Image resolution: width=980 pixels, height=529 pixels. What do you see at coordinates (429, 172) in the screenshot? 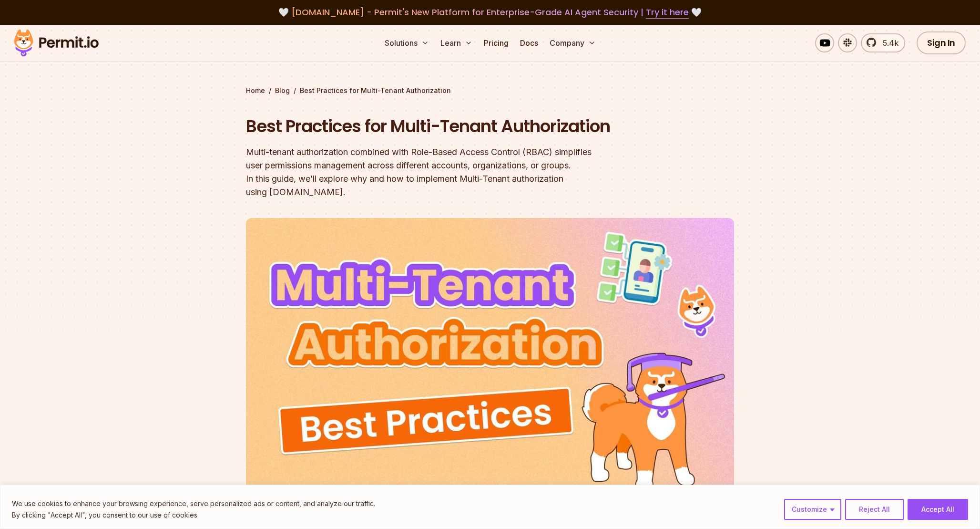
I see `div: Multi-tenant authorization combined with Role-Based Access Control (RBAC) simplifies user permiss...` at bounding box center [429, 172].